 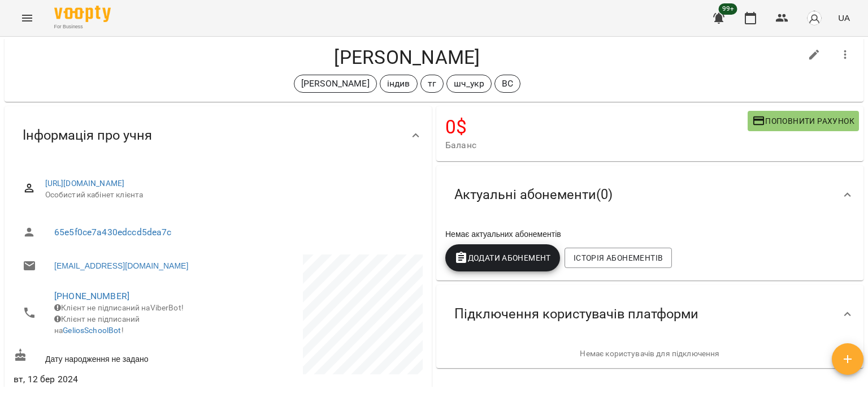 I want to click on div: Актуальні абонементи(0), so click(x=650, y=195).